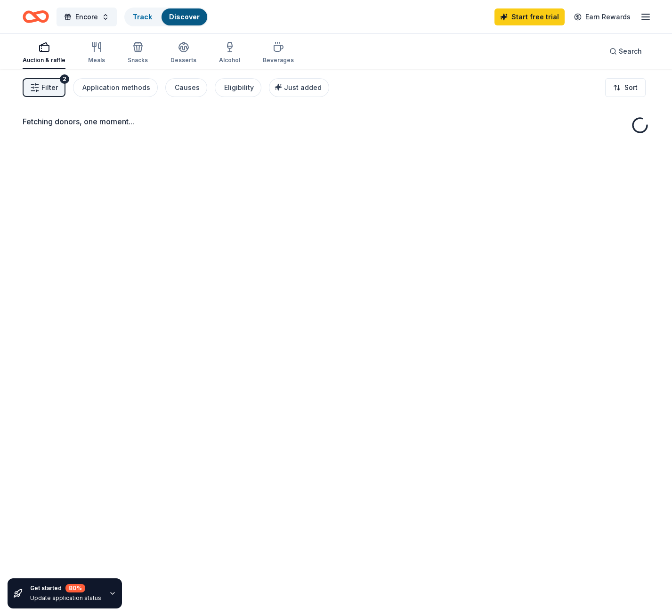  I want to click on button: Just added, so click(299, 87).